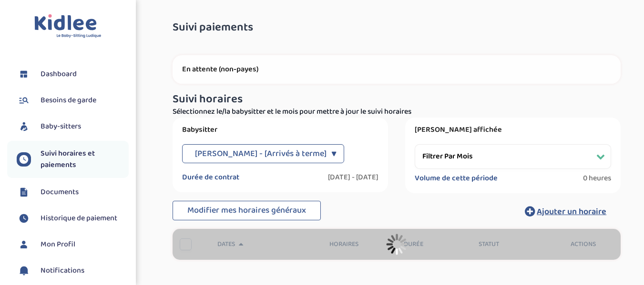 This screenshot has height=285, width=644. What do you see at coordinates (396, 100) in the screenshot?
I see `h3: Suivi horaires` at bounding box center [396, 100].